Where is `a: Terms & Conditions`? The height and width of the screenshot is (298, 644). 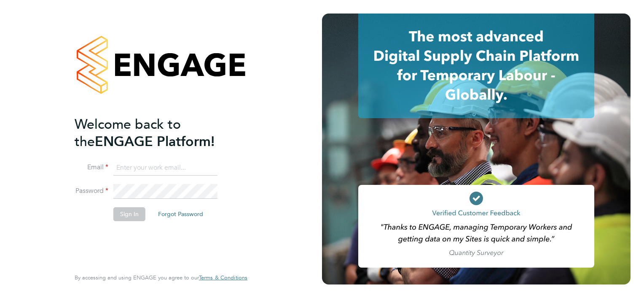 a: Terms & Conditions is located at coordinates (223, 278).